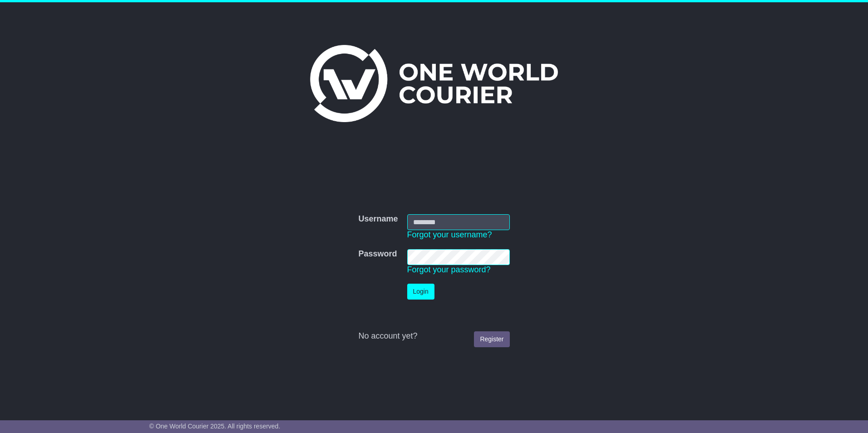 This screenshot has width=868, height=433. Describe the element at coordinates (434, 337) in the screenshot. I see `div: No account yet?` at that location.